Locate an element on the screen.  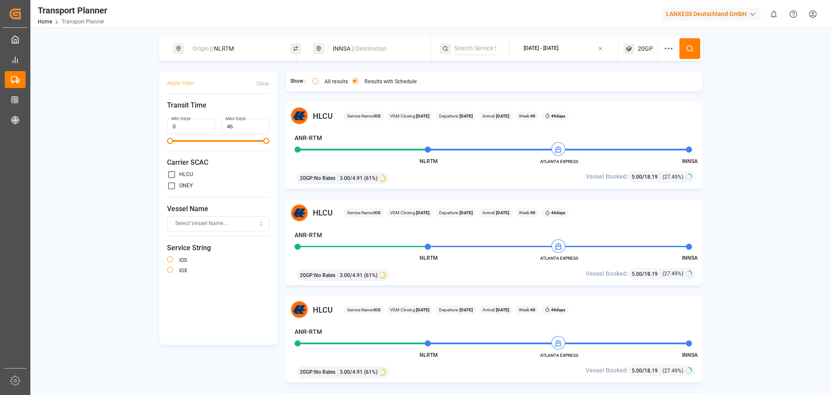
span: Maximum is located at coordinates (266, 141).